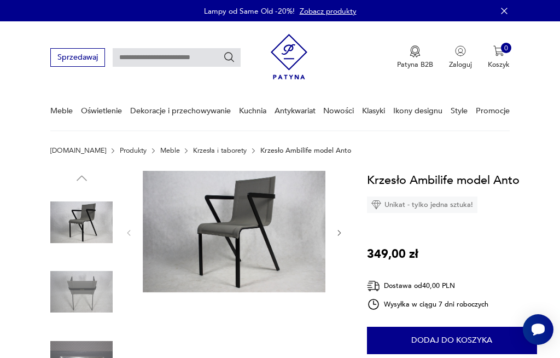 Image resolution: width=560 pixels, height=358 pixels. What do you see at coordinates (289, 56) in the screenshot?
I see `img: Patyna - sklep z meblami i dekoracjami vintage` at bounding box center [289, 56].